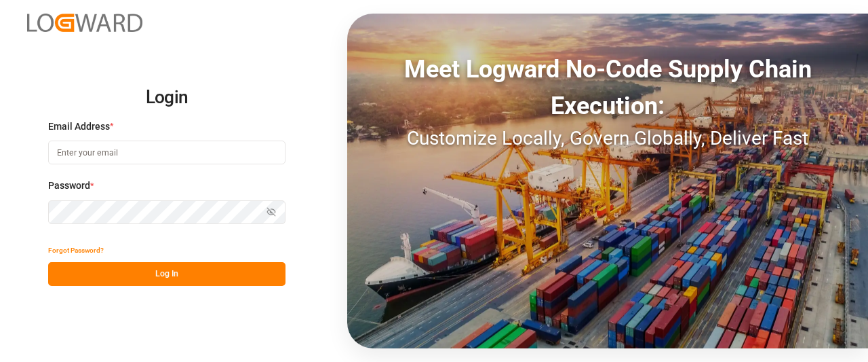 This screenshot has width=868, height=362. What do you see at coordinates (85, 22) in the screenshot?
I see `img: Logward_new_orange.png` at bounding box center [85, 22].